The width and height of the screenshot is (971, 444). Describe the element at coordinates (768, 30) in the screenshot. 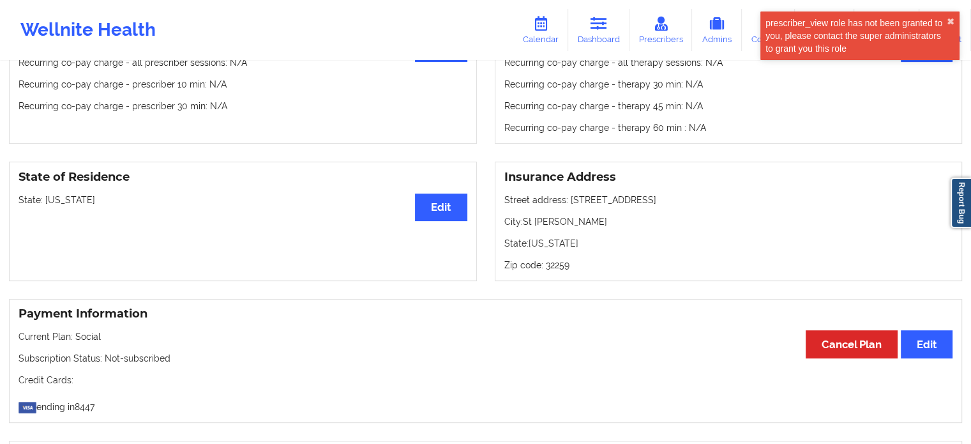

I see `a: Coaches` at that location.